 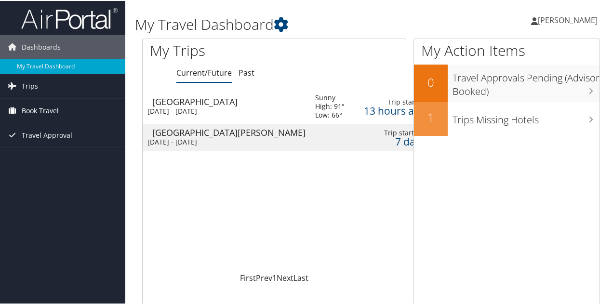 I want to click on h2: 1, so click(x=431, y=117).